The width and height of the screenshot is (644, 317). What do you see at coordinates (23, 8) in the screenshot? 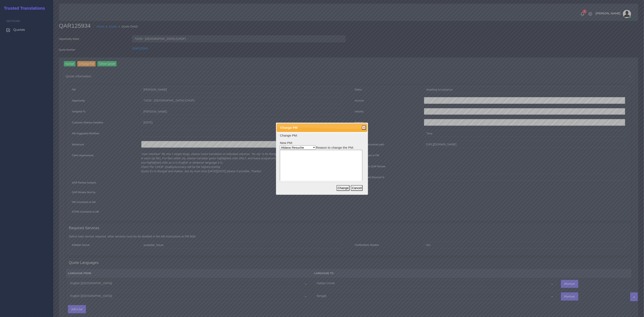
I see `a: Trusted Translations` at bounding box center [23, 8].